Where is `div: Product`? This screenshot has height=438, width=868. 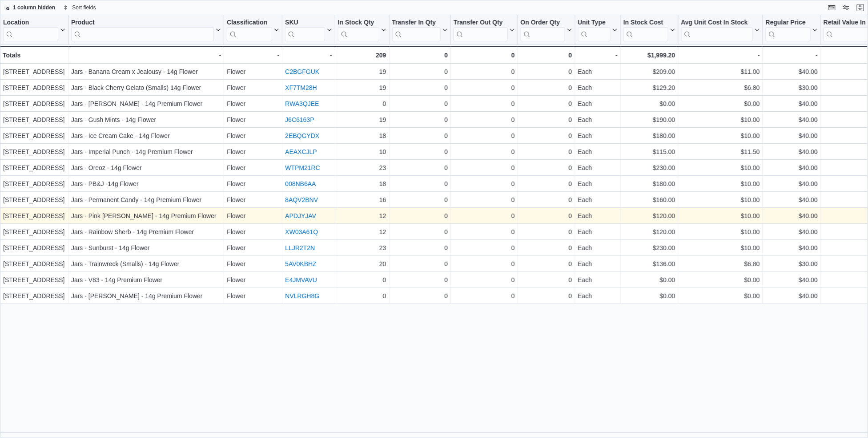 div: Product is located at coordinates (142, 23).